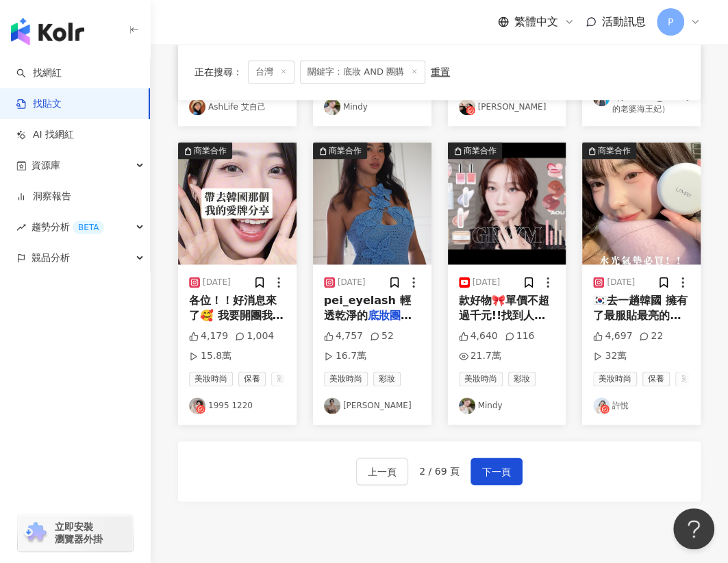 The height and width of the screenshot is (563, 728). Describe the element at coordinates (367, 308) in the screenshot. I see `span: pei_eyelash 輕透乾淨的` at that location.